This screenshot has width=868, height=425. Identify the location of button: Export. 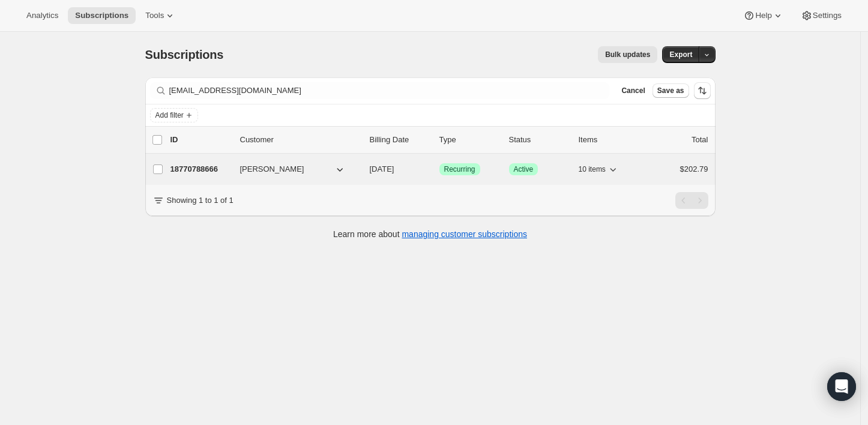
(680, 55).